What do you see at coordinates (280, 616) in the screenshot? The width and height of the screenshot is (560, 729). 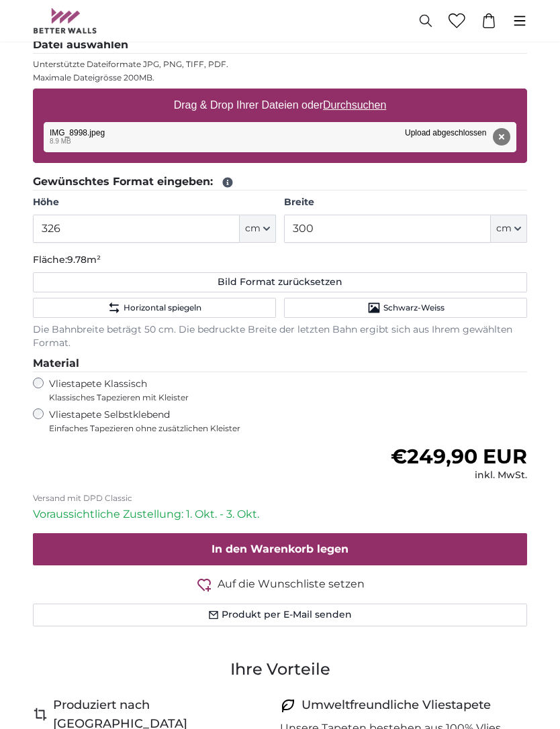 I see `button: Produkt per E-Mail senden` at bounding box center [280, 616].